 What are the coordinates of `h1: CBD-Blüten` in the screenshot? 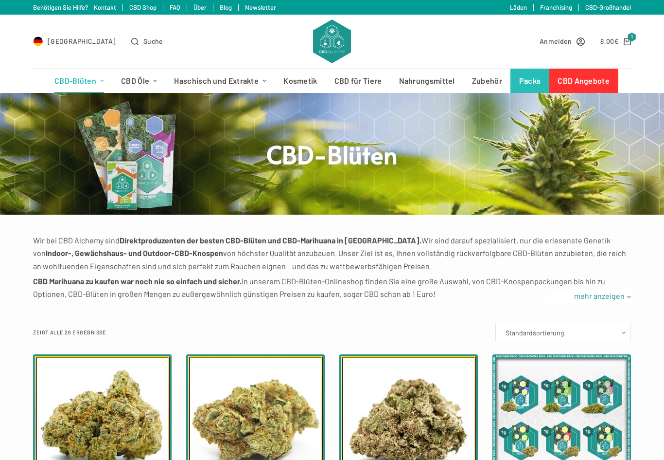 It's located at (332, 154).